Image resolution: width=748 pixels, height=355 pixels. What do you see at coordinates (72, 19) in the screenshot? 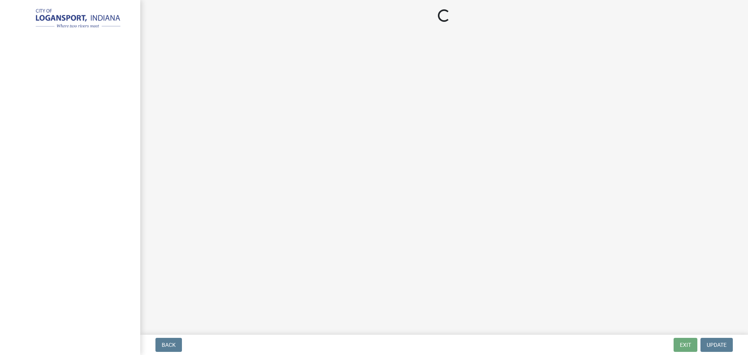
I see `img: City of Logansport, Indiana` at bounding box center [72, 19].